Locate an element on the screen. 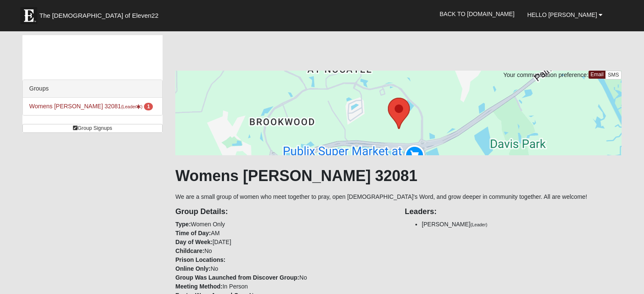  strong: Type: is located at coordinates (183, 224).